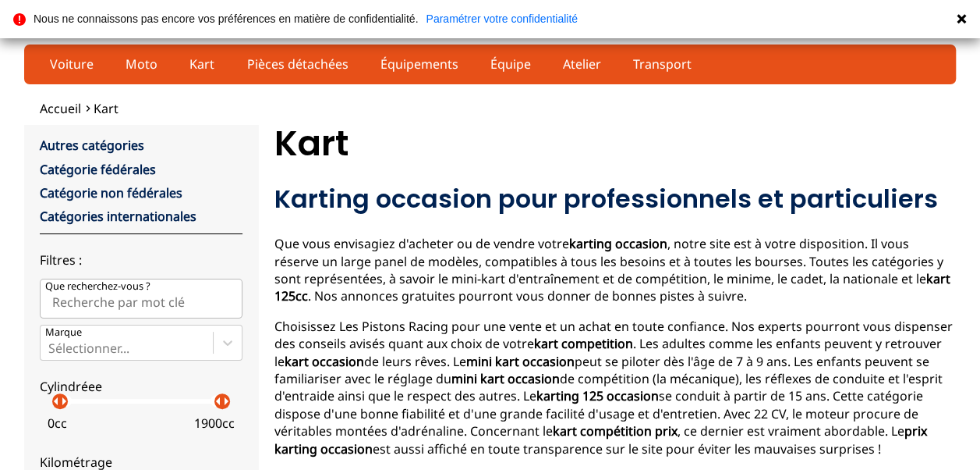 Image resolution: width=980 pixels, height=470 pixels. I want to click on a: Voiture, so click(72, 64).